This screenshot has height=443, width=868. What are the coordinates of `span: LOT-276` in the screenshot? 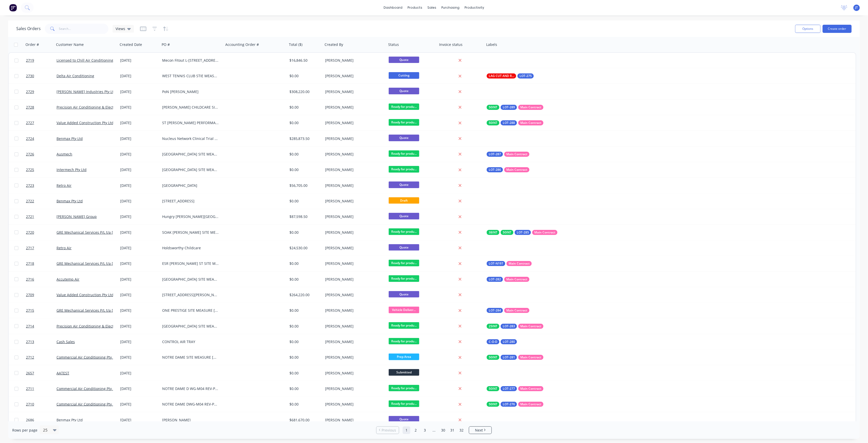 It's located at (509, 404).